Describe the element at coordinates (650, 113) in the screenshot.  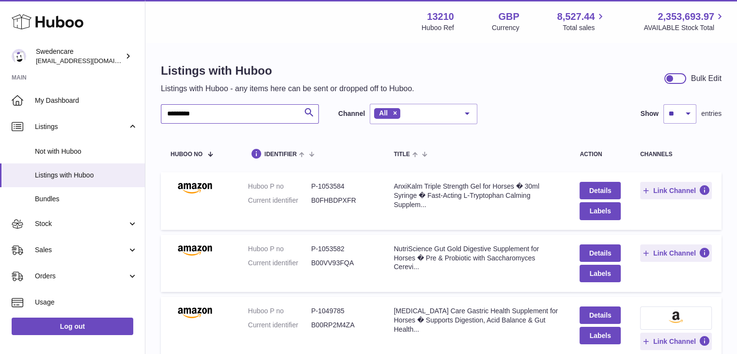
I see `label: Show` at that location.